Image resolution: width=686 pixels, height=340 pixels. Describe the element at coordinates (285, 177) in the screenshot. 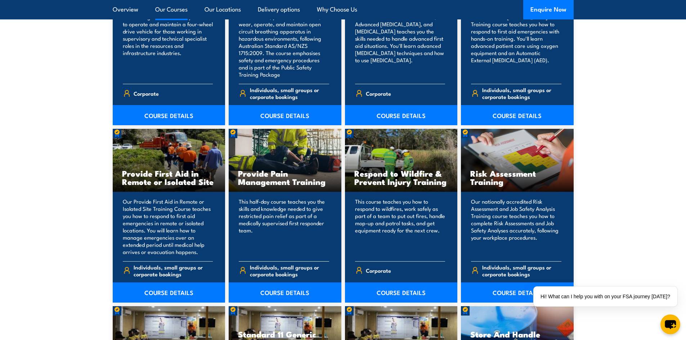

I see `h3: Provide Pain Management Training` at that location.